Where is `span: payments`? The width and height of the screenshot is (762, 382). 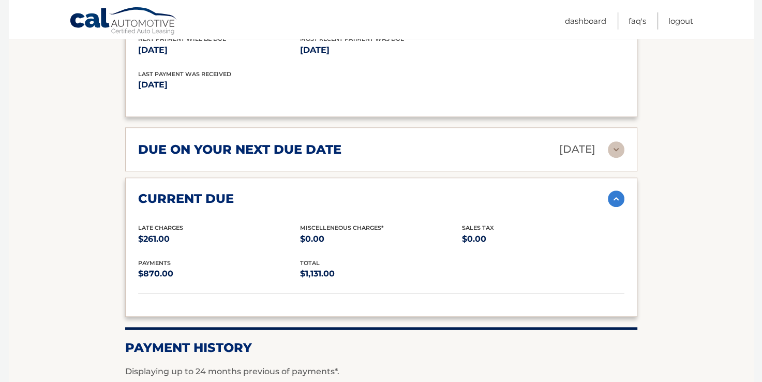
span: payments is located at coordinates (154, 263).